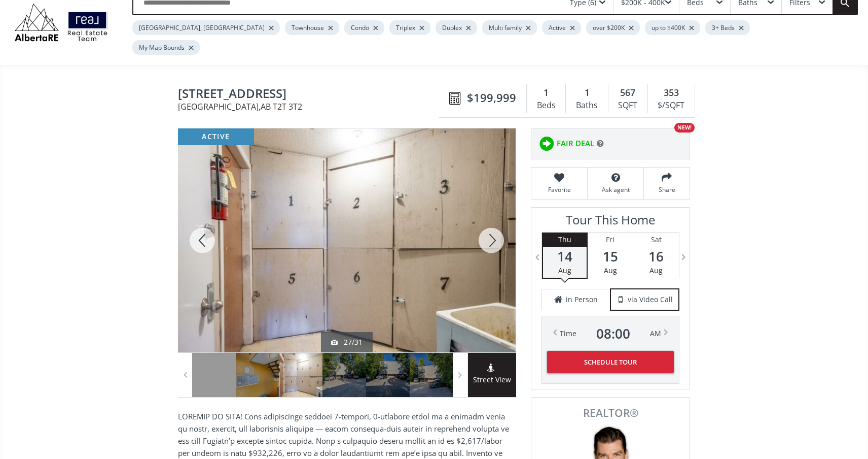 The image size is (868, 459). Describe the element at coordinates (410, 27) in the screenshot. I see `div: Triplex` at that location.